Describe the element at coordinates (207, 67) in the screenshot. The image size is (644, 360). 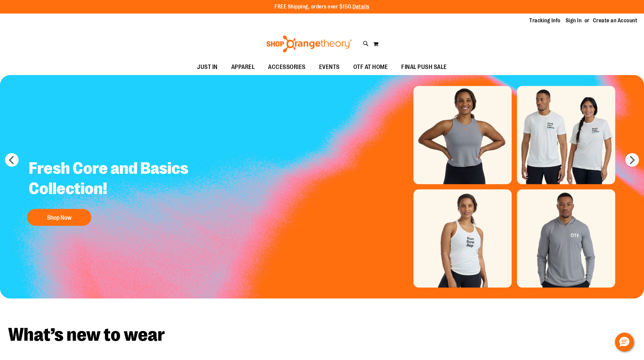
I see `a: JUST IN` at that location.